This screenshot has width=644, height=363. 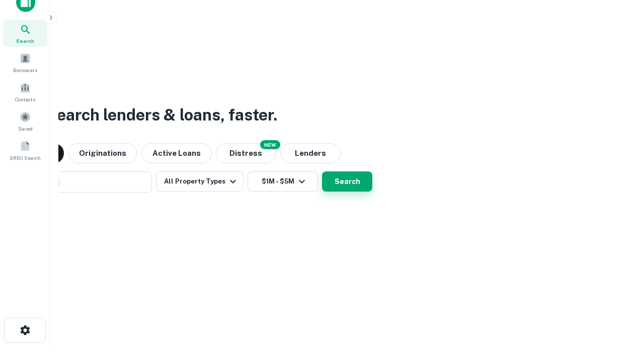 What do you see at coordinates (103, 153) in the screenshot?
I see `button: Originations` at bounding box center [103, 153].